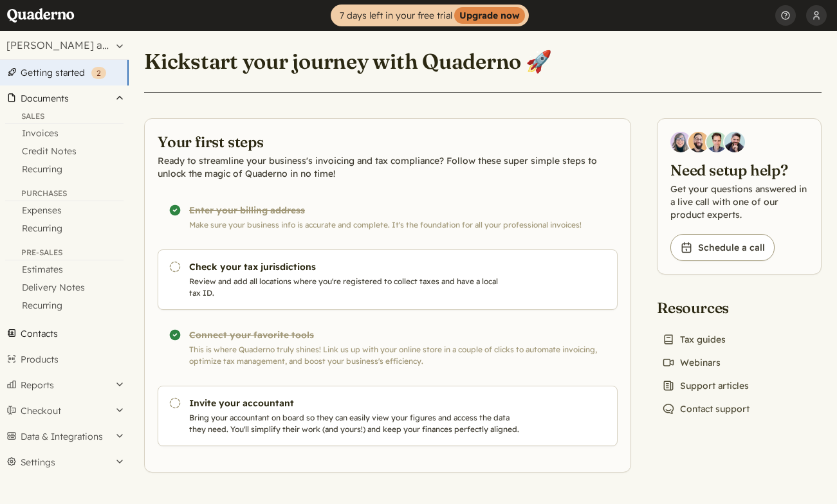  I want to click on a: Schedule a call, so click(722, 248).